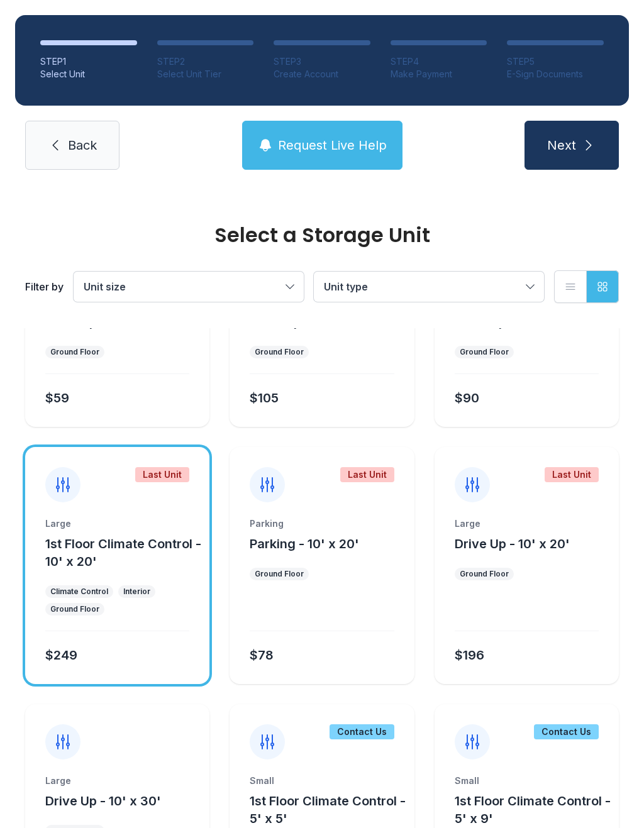 The height and width of the screenshot is (828, 644). Describe the element at coordinates (304, 544) in the screenshot. I see `span: Parking - 10' x 20'` at that location.